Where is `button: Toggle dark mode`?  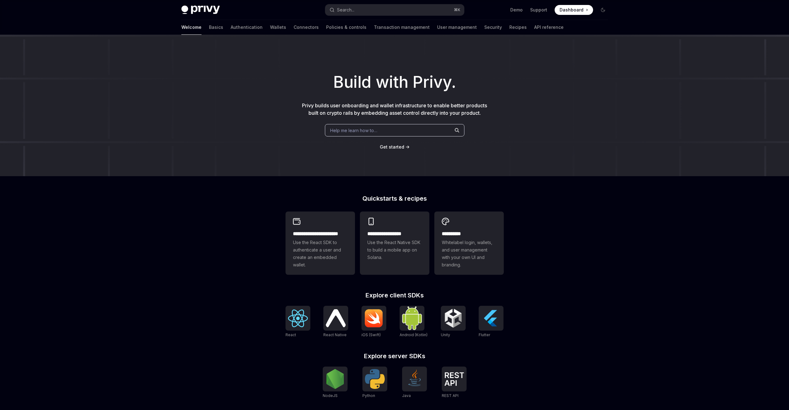
button: Toggle dark mode is located at coordinates (603, 10).